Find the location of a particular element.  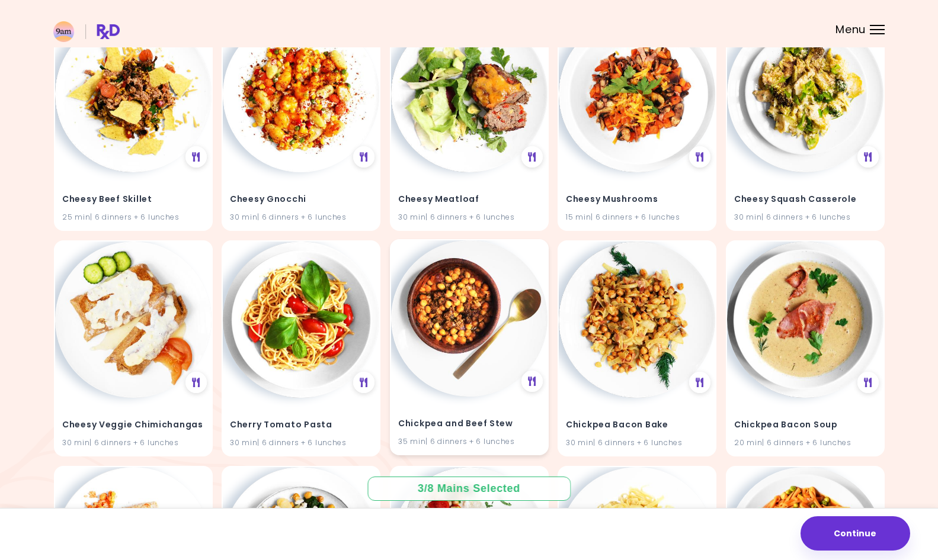

button: Continue is located at coordinates (855, 533).